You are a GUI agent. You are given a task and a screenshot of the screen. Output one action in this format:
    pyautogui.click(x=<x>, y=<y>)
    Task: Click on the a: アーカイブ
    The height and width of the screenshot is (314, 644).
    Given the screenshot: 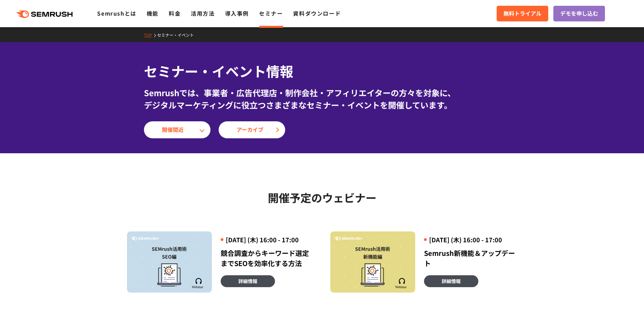 What is the action you would take?
    pyautogui.click(x=252, y=130)
    